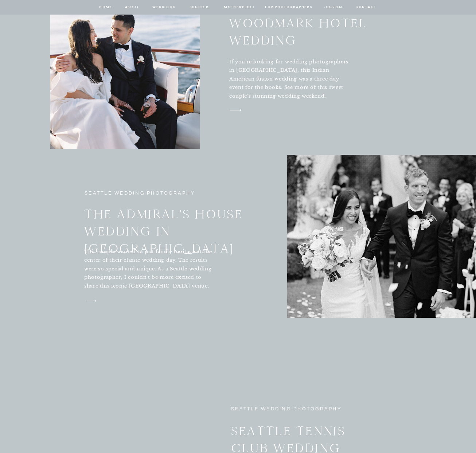 This screenshot has width=476, height=453. What do you see at coordinates (164, 8) in the screenshot?
I see `nav: Weddings` at bounding box center [164, 8].